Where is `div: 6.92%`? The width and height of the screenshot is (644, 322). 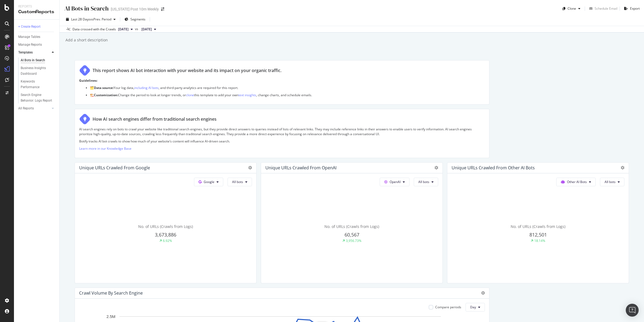 div: 6.92% is located at coordinates (167, 240).